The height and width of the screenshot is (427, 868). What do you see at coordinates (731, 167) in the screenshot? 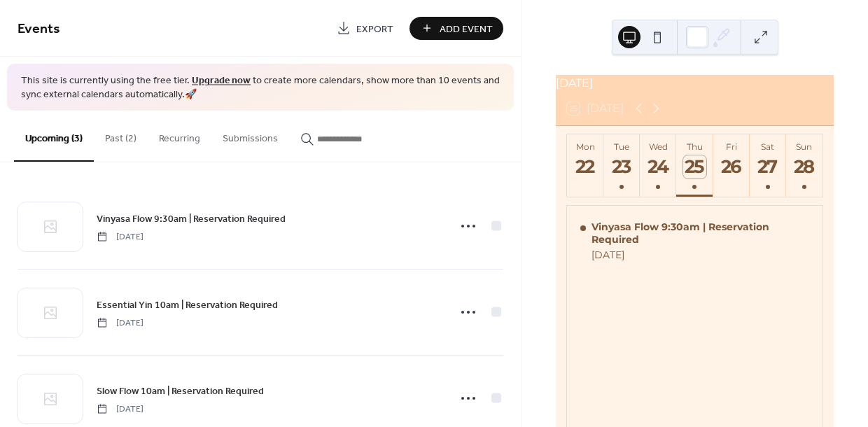
I see `div: 26` at bounding box center [731, 167].